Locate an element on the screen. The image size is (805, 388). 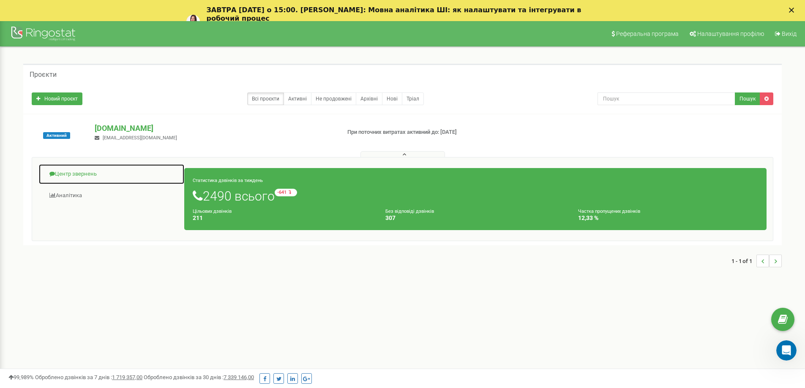
a: Новий проєкт is located at coordinates (57, 99).